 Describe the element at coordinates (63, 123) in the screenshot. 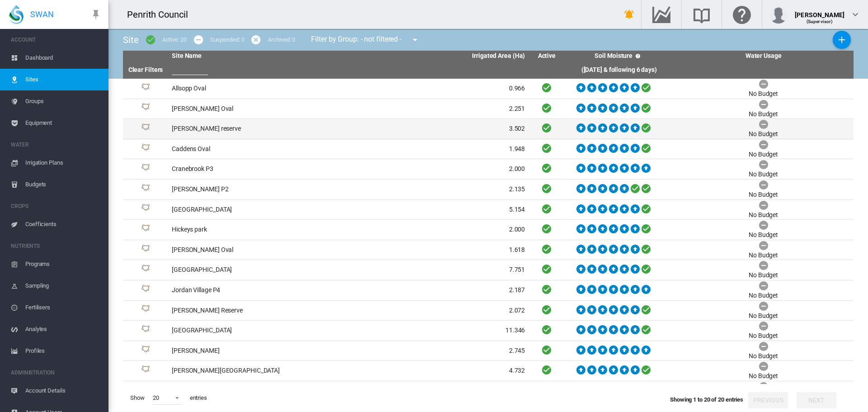

I see `span: Equipment` at that location.